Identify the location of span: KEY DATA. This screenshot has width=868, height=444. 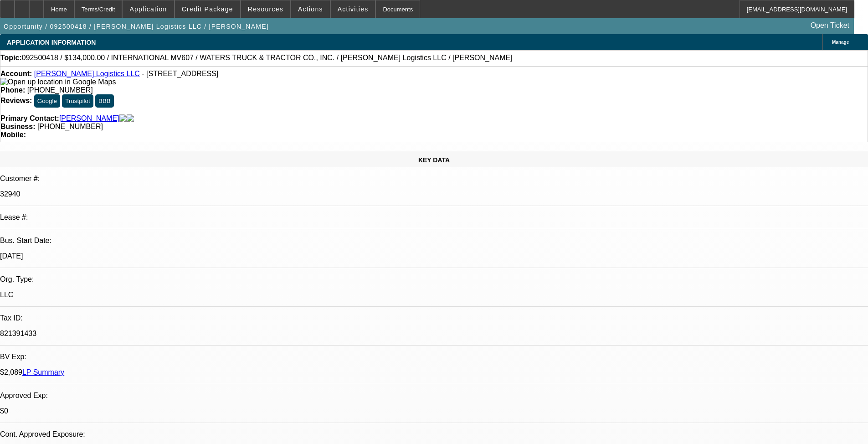
(434, 160).